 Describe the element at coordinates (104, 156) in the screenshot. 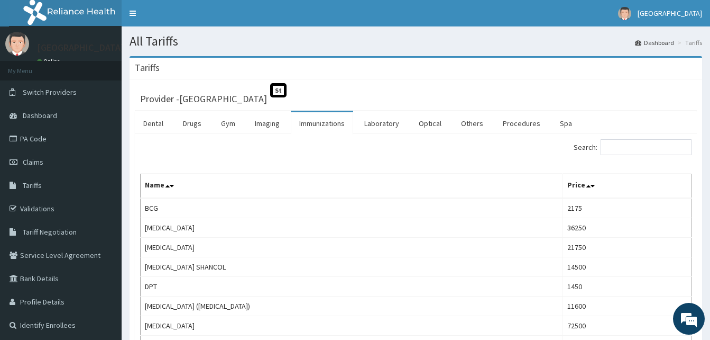

I see `span: We're online!` at that location.